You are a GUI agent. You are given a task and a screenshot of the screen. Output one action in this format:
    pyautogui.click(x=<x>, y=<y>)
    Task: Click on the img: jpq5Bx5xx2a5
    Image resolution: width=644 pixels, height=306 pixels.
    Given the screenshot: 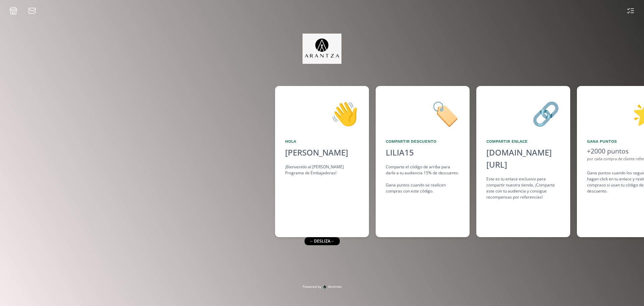 What is the action you would take?
    pyautogui.click(x=322, y=49)
    